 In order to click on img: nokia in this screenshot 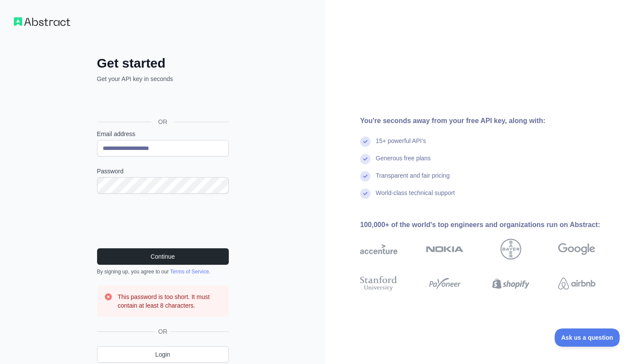, I will do `click(445, 249)`.